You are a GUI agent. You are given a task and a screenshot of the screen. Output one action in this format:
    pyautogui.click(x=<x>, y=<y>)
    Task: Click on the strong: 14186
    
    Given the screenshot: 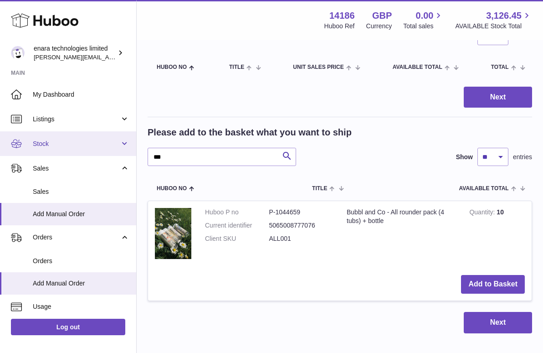 What is the action you would take?
    pyautogui.click(x=342, y=15)
    